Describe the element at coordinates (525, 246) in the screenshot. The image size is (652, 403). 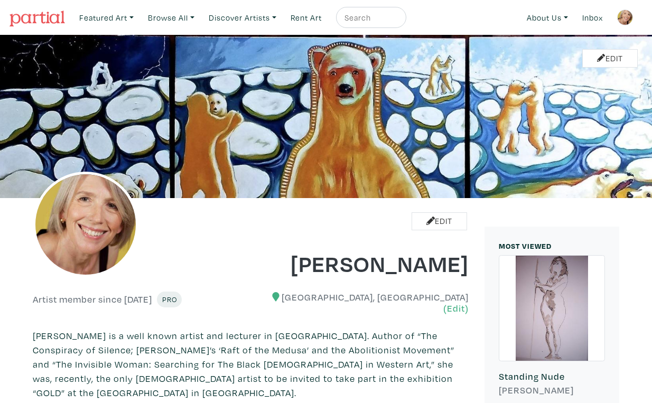
I see `small: MOST VIEWED` at that location.